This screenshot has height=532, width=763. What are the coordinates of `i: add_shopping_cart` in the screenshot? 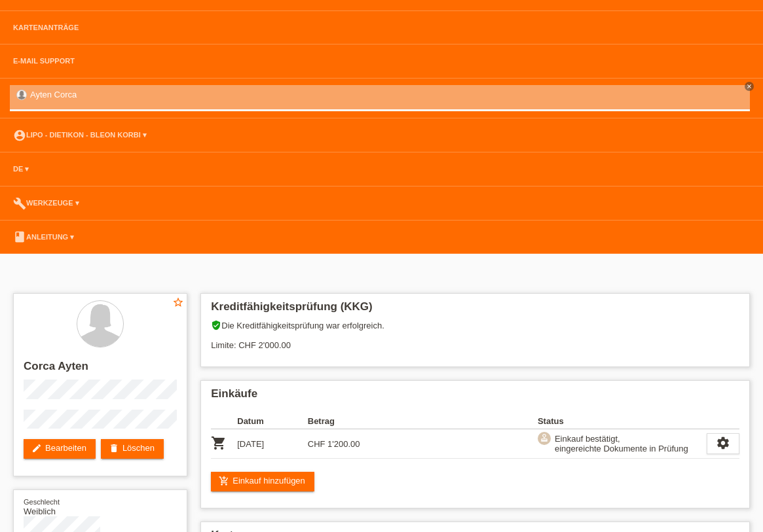 It's located at (224, 481).